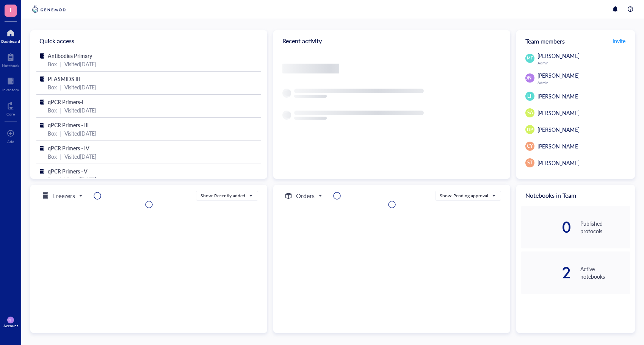 Image resolution: width=644 pixels, height=345 pixels. What do you see at coordinates (530, 146) in the screenshot?
I see `span: CY` at bounding box center [530, 146].